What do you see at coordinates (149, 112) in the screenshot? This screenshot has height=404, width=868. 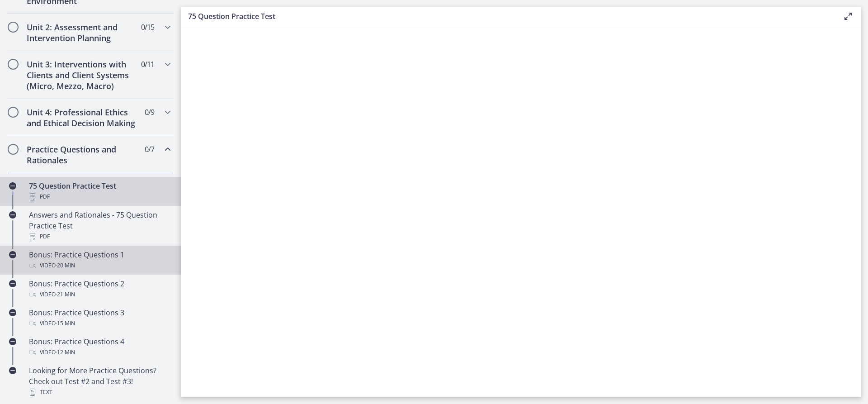 I see `span: 0 / 9` at bounding box center [149, 112].